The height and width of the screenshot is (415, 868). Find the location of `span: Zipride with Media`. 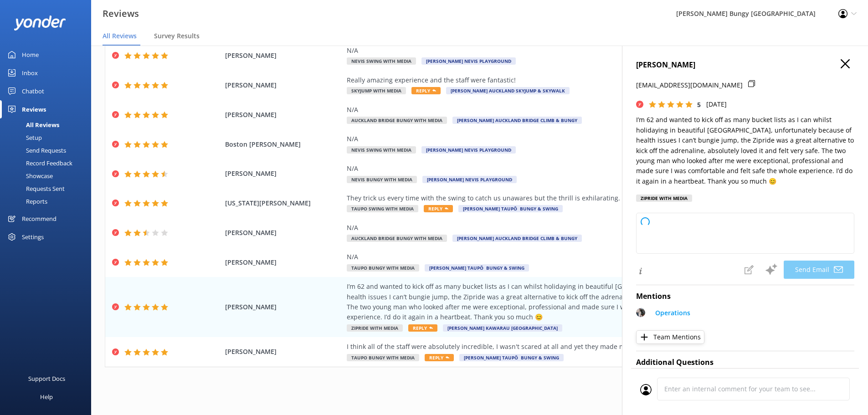

span: Zipride with Media is located at coordinates (375, 328).